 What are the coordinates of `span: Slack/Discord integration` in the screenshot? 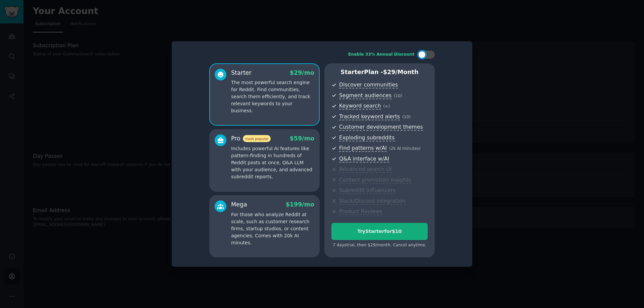 It's located at (372, 201).